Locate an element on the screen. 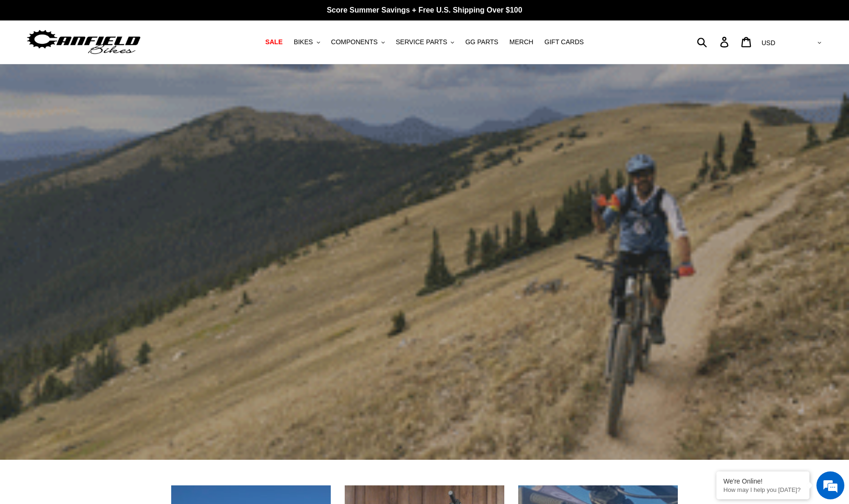  div: We're Online! is located at coordinates (763, 482).